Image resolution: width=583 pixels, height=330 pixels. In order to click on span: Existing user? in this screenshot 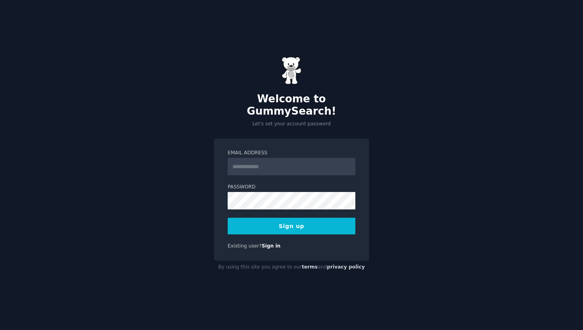, I will do `click(245, 246)`.